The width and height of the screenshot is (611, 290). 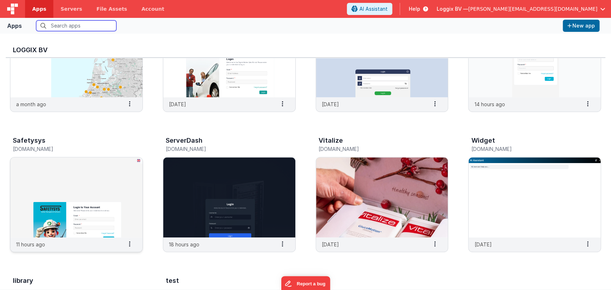 What do you see at coordinates (29, 141) in the screenshot?
I see `h3: Safetysys` at bounding box center [29, 141].